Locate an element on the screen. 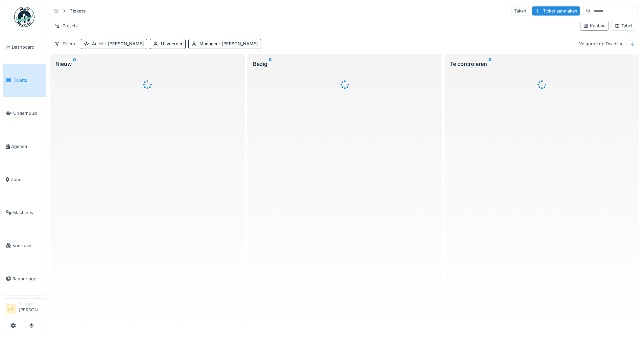 Image resolution: width=644 pixels, height=337 pixels. strong: Tickets is located at coordinates (77, 10).